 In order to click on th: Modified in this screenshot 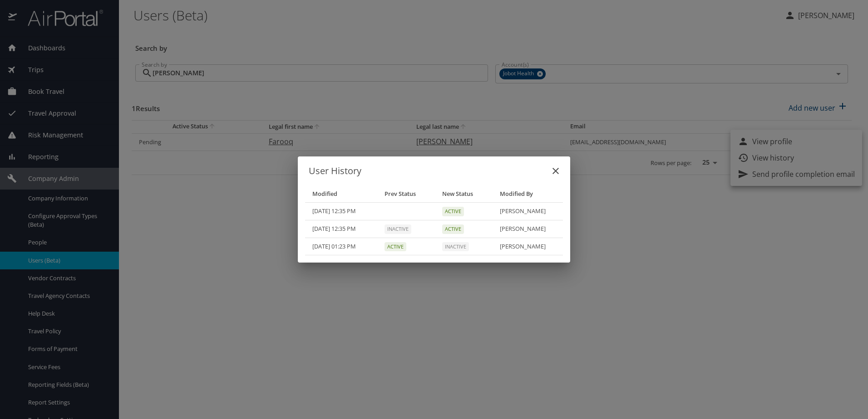, I will do `click(341, 194)`.